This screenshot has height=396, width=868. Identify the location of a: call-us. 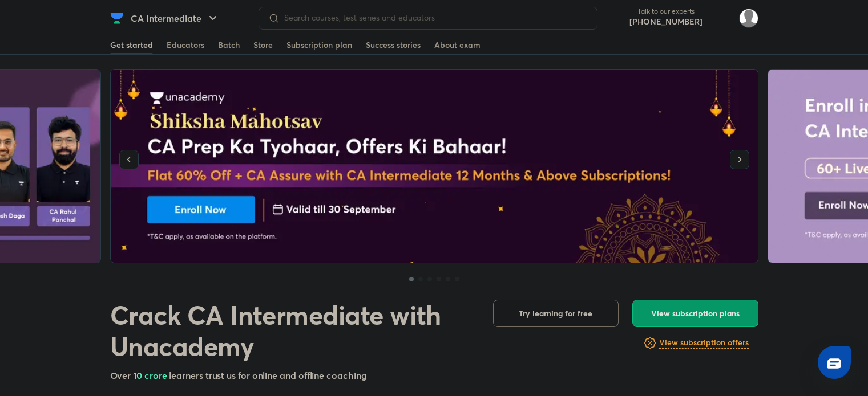
(618, 19).